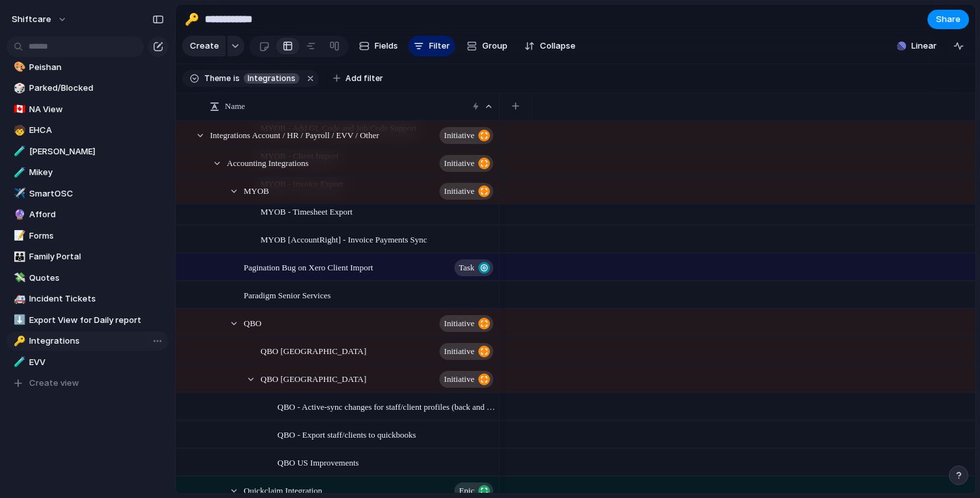  Describe the element at coordinates (88, 257) in the screenshot. I see `div: 👪Family Portal` at that location.